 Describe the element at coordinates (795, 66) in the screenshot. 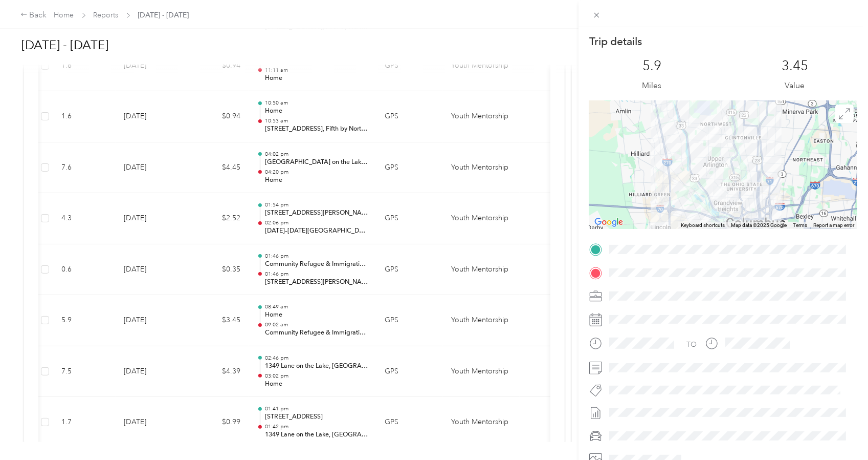

I see `p: 3.45` at that location.